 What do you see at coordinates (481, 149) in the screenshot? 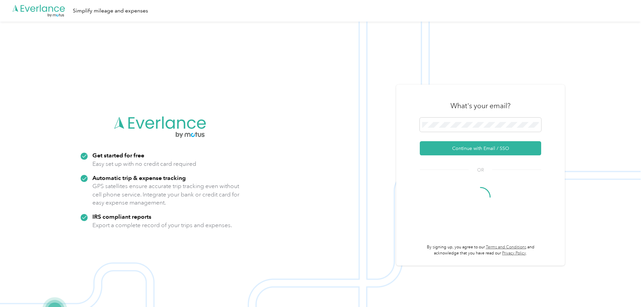
I see `button: Continue with Email / SSO` at bounding box center [481, 149].